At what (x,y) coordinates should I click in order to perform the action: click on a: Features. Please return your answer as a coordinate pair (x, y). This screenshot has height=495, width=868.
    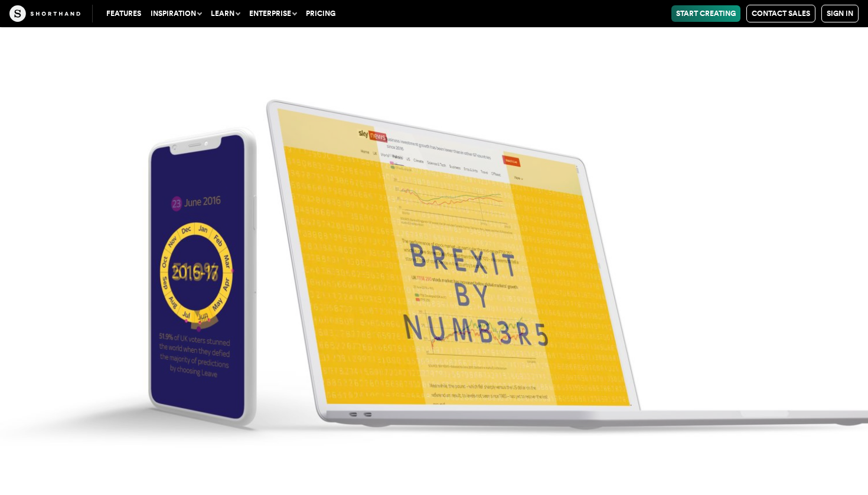
    Looking at the image, I should click on (123, 14).